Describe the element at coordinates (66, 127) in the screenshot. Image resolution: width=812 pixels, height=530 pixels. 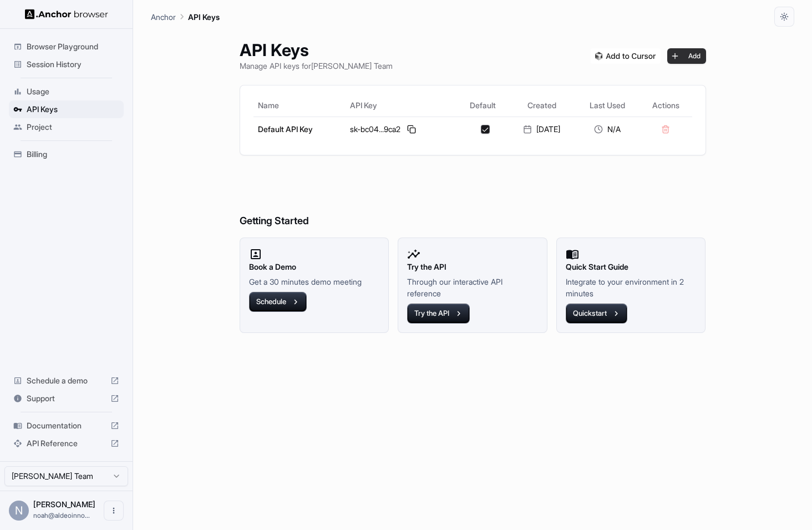
I see `div: Project` at that location.